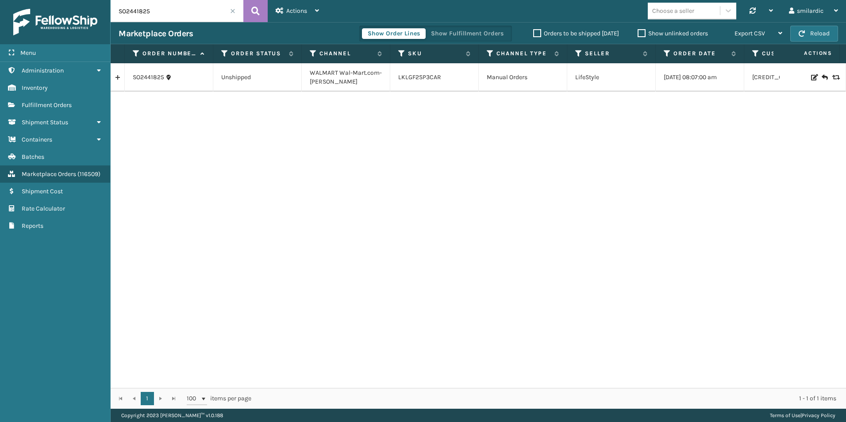 This screenshot has width=846, height=422. I want to click on div: Choose a seller, so click(673, 11).